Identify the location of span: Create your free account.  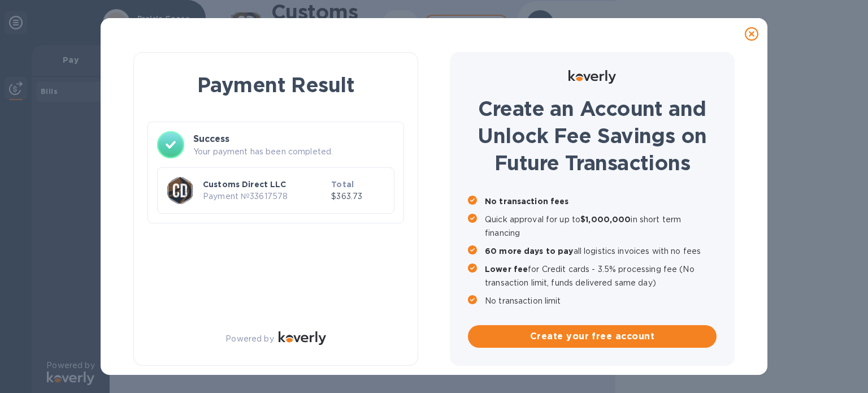
(592, 336).